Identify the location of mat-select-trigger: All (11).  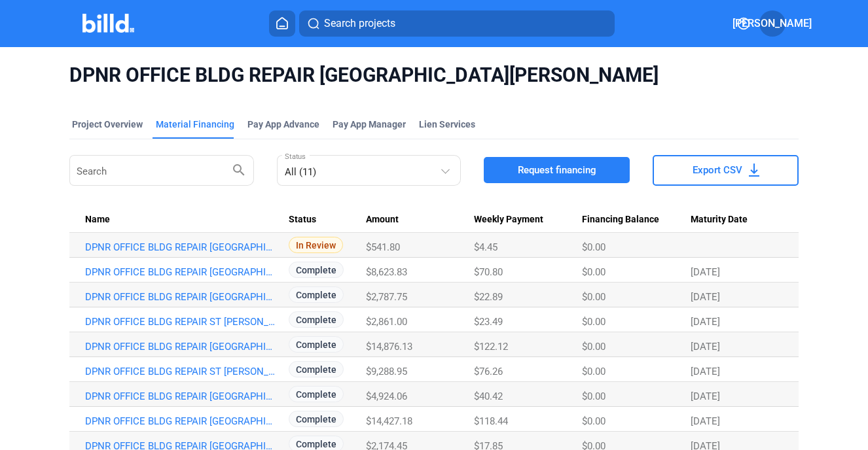
(300, 172).